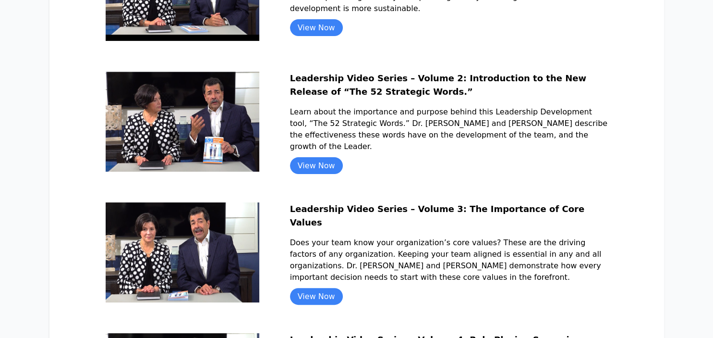  Describe the element at coordinates (183, 122) in the screenshot. I see `img: Leadership Video Series – Volume 2` at that location.